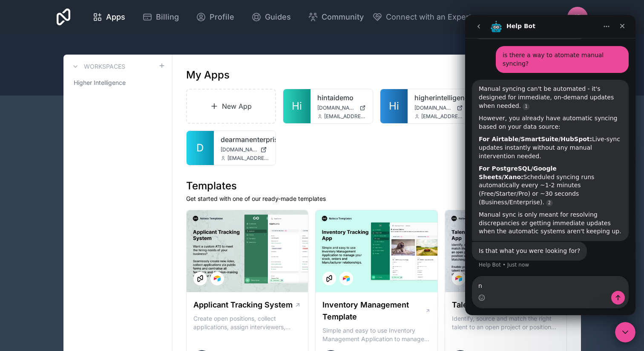 This screenshot has width=644, height=351. Describe the element at coordinates (506, 323) in the screenshot. I see `p: Identify, source and match the right talent to an open project or position with our Talent Matchi...` at that location.